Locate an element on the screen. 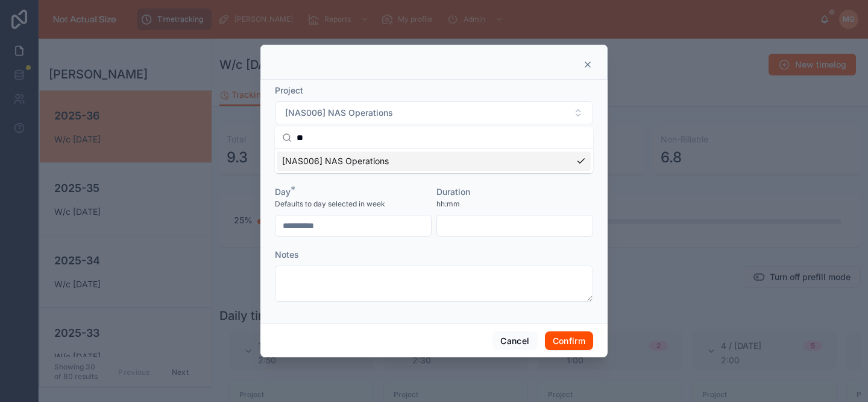 The height and width of the screenshot is (402, 868). span: Duration is located at coordinates (453, 191).